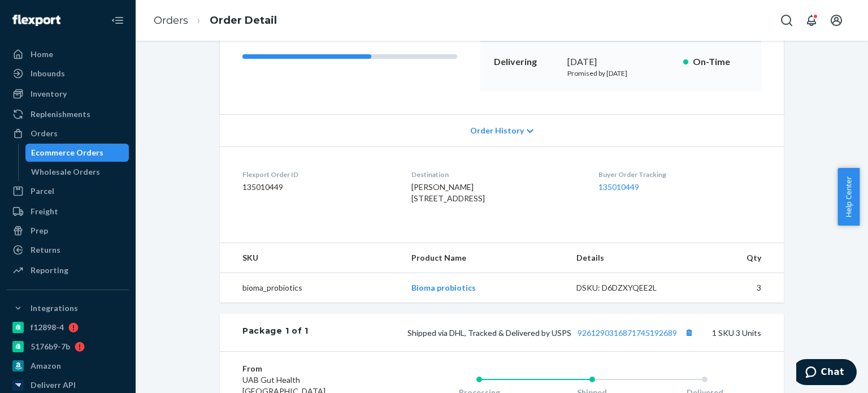 The height and width of the screenshot is (393, 868). What do you see at coordinates (848, 197) in the screenshot?
I see `span: Help Center` at bounding box center [848, 197].